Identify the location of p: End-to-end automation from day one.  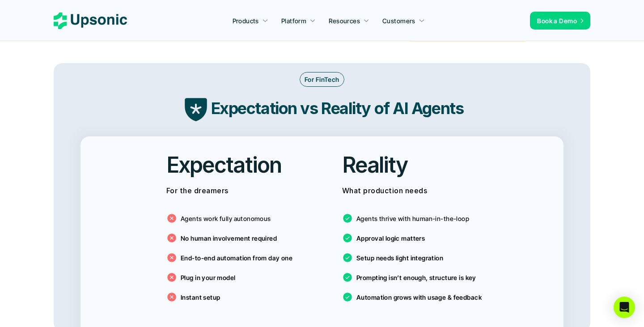
(237, 258).